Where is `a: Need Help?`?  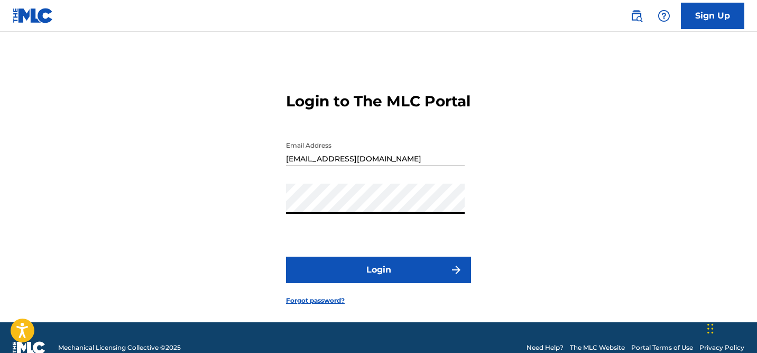 a: Need Help? is located at coordinates (545, 348).